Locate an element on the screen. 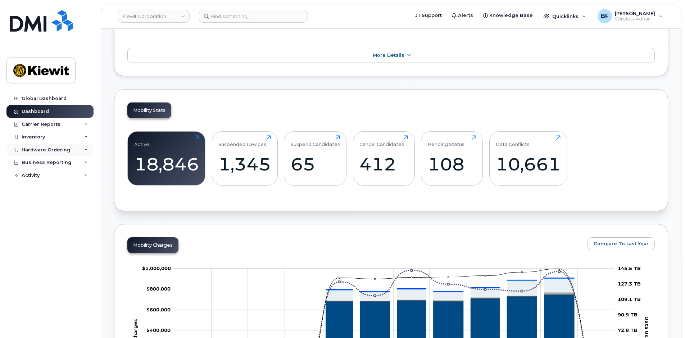  tspan: $1,000,000 is located at coordinates (157, 269).